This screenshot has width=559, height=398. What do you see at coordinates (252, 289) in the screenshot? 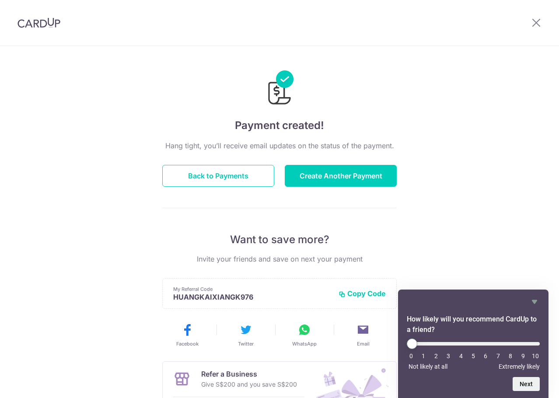
I see `p: My Referral Code` at bounding box center [252, 289].